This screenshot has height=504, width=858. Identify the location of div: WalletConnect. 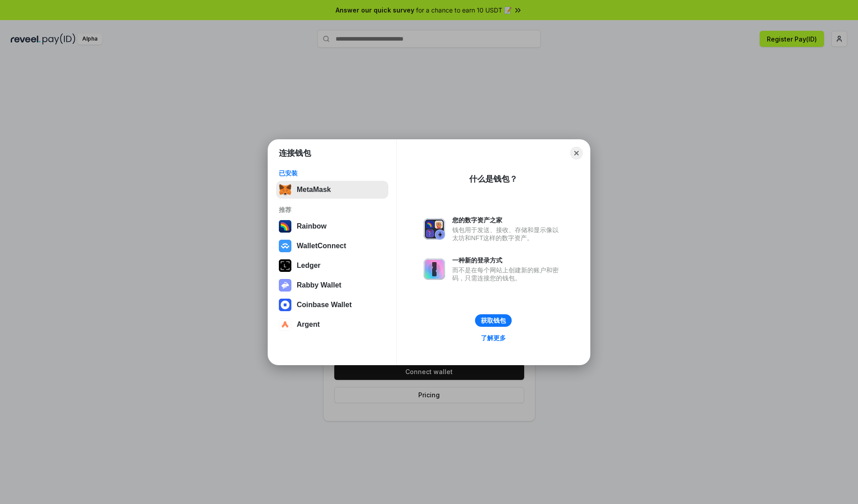
(321, 246).